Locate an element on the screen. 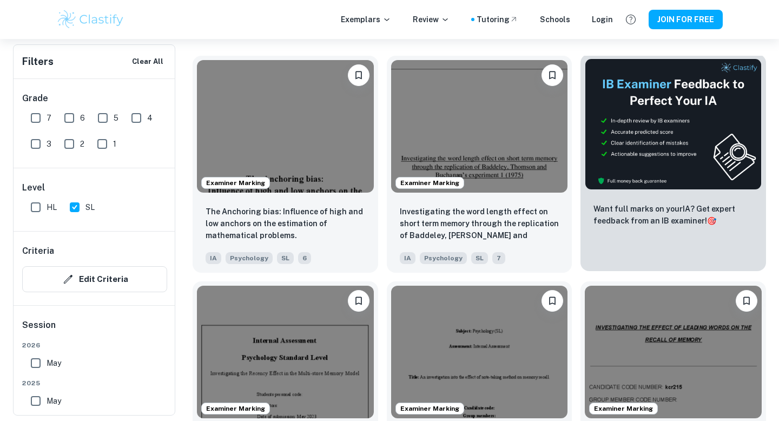  div: Schools is located at coordinates (555, 19).